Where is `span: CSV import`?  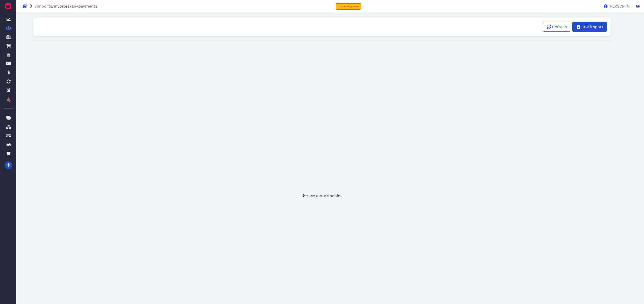
span: CSV import is located at coordinates (592, 27).